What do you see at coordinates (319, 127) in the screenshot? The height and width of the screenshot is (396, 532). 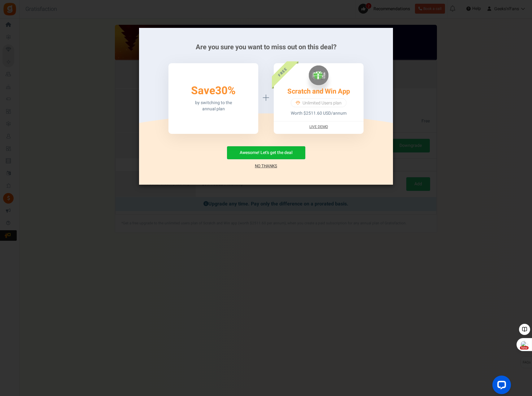 I see `a: Live Demo` at bounding box center [319, 127].